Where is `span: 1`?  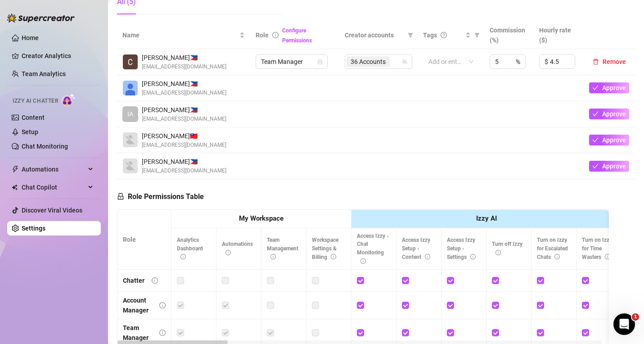
span: 1 is located at coordinates (635, 317).